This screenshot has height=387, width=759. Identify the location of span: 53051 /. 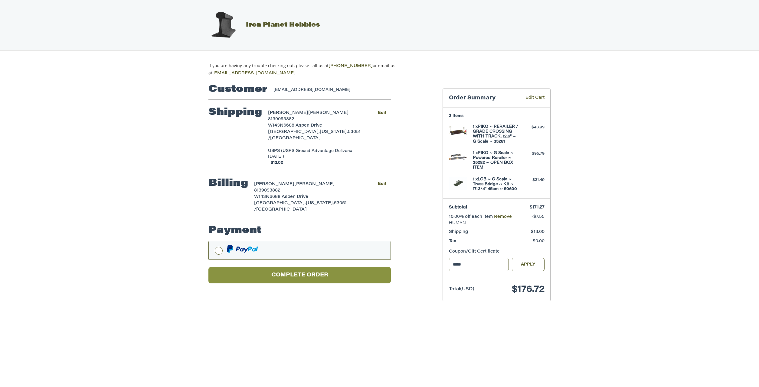
(300, 207).